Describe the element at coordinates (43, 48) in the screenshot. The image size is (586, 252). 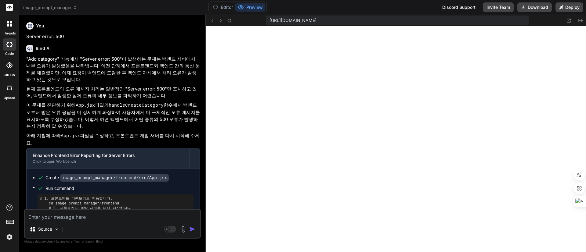
I see `h6: Bind AI` at that location.